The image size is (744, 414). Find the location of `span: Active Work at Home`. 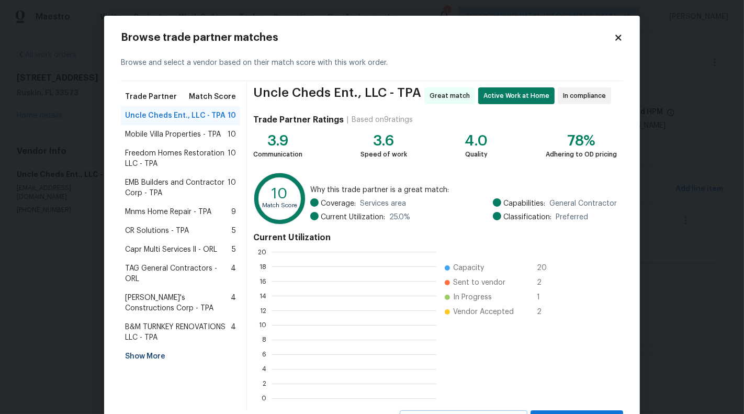

span: Active Work at Home is located at coordinates (518, 96).